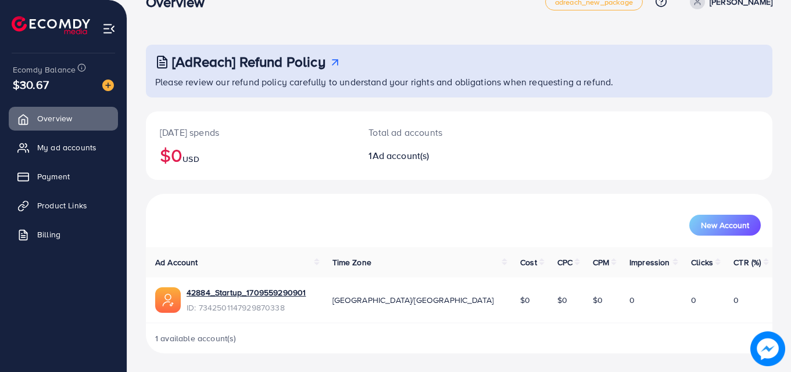 The width and height of the screenshot is (791, 372). Describe the element at coordinates (196, 339) in the screenshot. I see `span: 1 available account(s)` at that location.